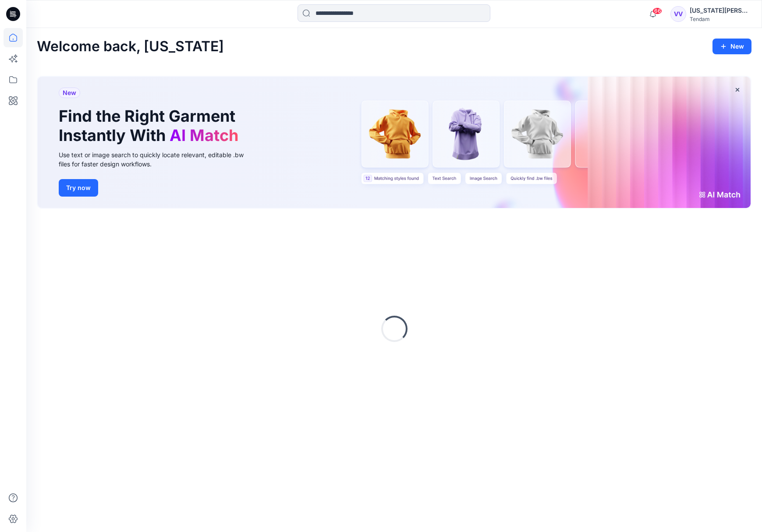 This screenshot has width=762, height=532. I want to click on span: New, so click(69, 93).